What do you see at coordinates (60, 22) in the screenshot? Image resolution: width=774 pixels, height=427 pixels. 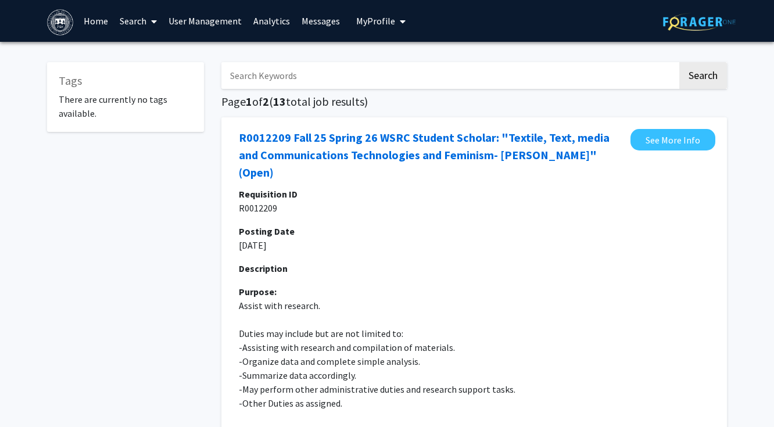 I see `img: Brandeis University Logo` at bounding box center [60, 22].